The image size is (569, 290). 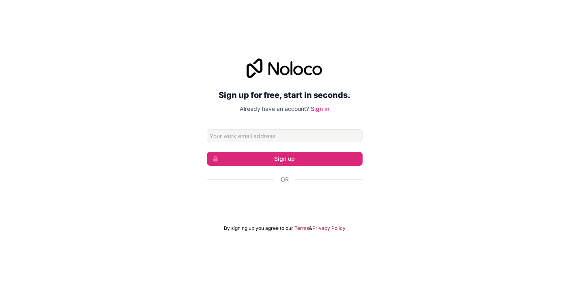 I want to click on a: Terms, so click(x=302, y=228).